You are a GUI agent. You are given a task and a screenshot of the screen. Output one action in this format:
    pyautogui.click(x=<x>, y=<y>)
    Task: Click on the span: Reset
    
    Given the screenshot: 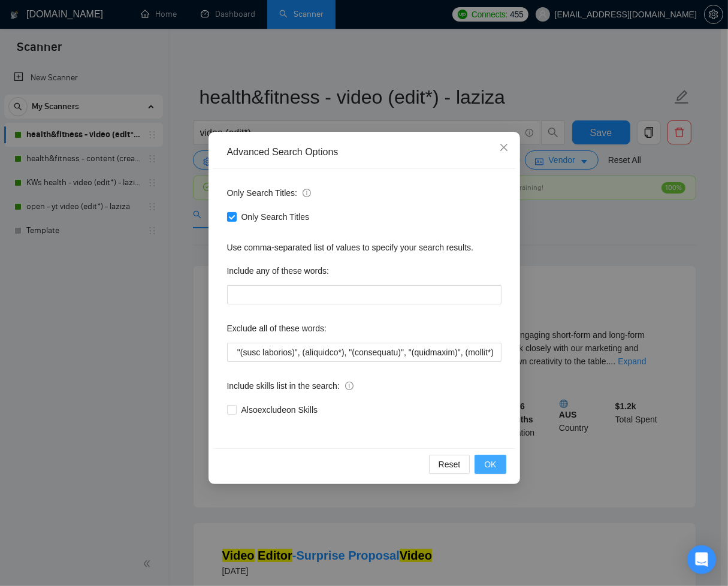 What is the action you would take?
    pyautogui.click(x=450, y=465)
    